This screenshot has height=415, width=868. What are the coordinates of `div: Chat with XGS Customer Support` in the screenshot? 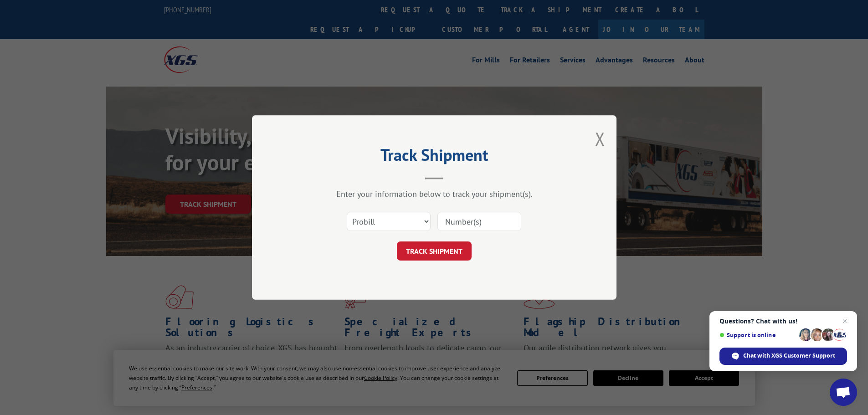 It's located at (783, 356).